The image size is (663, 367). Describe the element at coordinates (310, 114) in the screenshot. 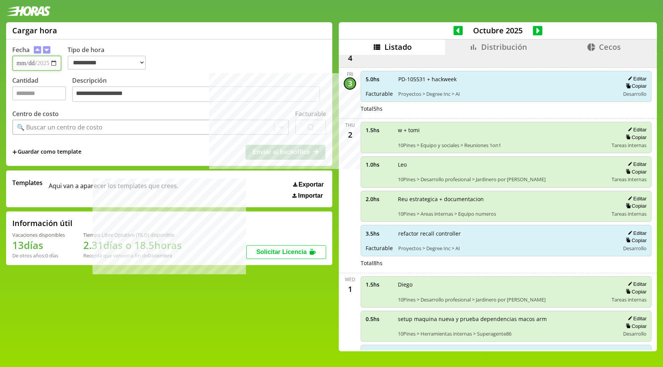

I see `label: Facturable` at that location.